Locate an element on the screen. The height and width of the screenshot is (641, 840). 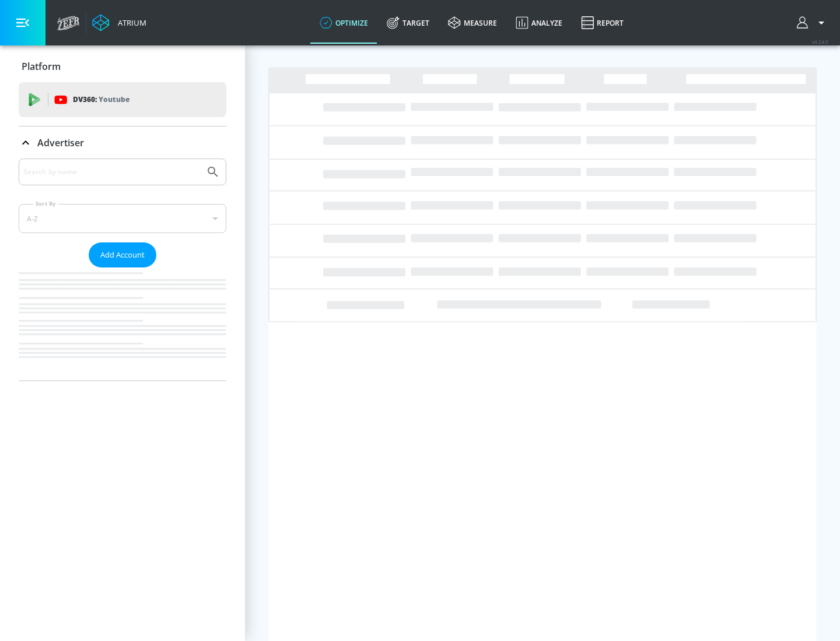
div: Platform is located at coordinates (123, 66).